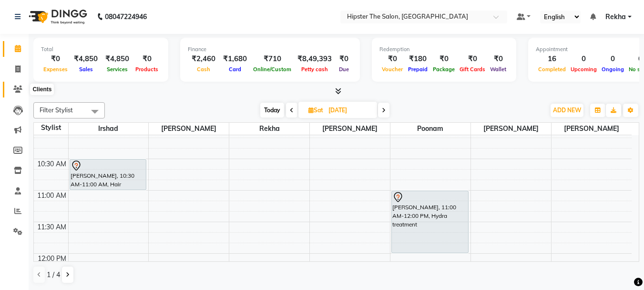 Image resolution: width=644 pixels, height=290 pixels. Describe the element at coordinates (344, 69) in the screenshot. I see `span: Due` at that location.